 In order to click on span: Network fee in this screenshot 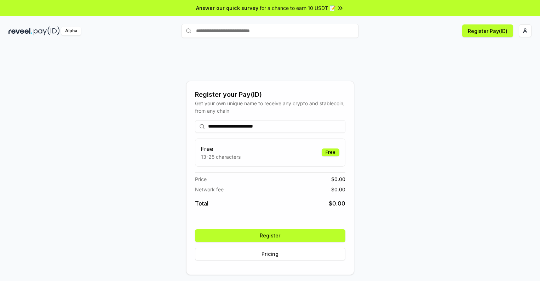, I will do `click(209, 189)`.